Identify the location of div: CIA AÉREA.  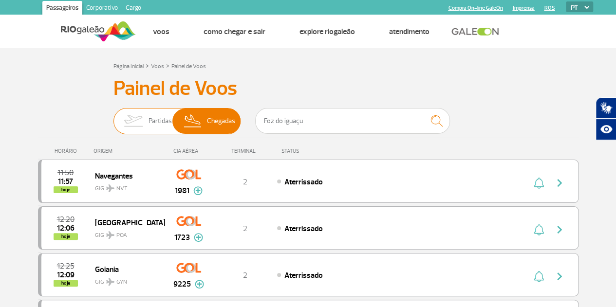
(189, 151).